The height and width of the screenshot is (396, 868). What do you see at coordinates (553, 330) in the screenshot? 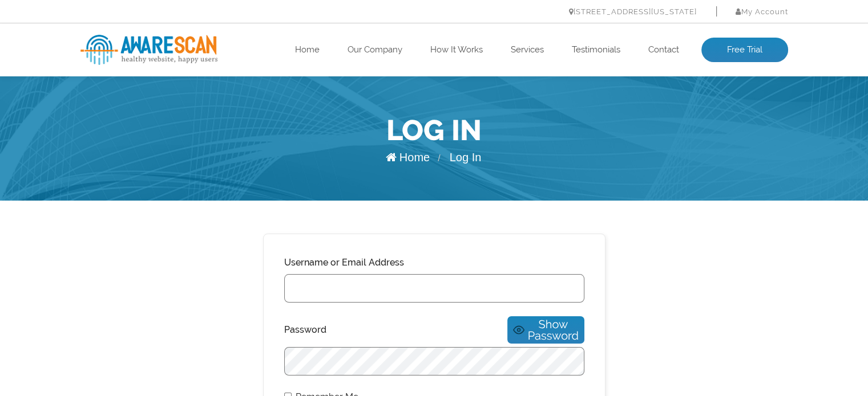
I see `span: Show Password` at bounding box center [553, 330].